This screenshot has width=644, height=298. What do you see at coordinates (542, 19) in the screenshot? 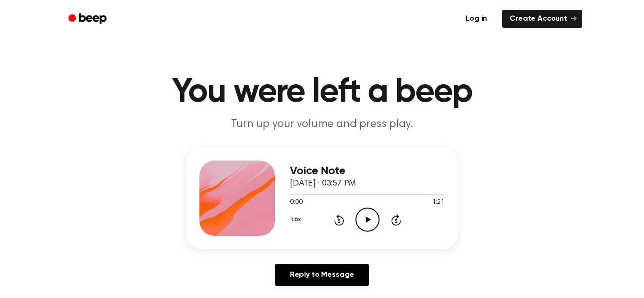
I see `a: Create Account` at bounding box center [542, 19].